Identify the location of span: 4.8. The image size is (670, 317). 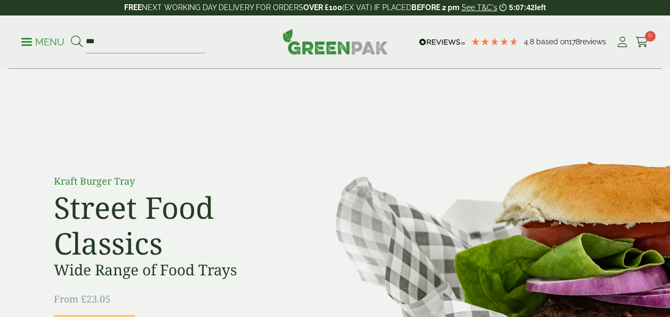
(530, 42).